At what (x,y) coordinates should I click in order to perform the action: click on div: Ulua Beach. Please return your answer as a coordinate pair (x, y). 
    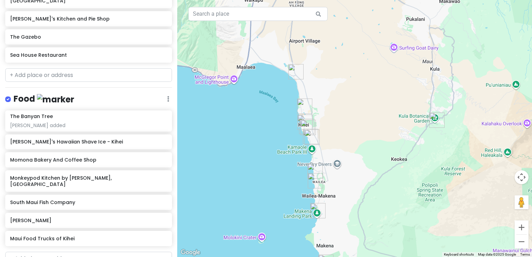
    Looking at the image, I should click on (315, 171).